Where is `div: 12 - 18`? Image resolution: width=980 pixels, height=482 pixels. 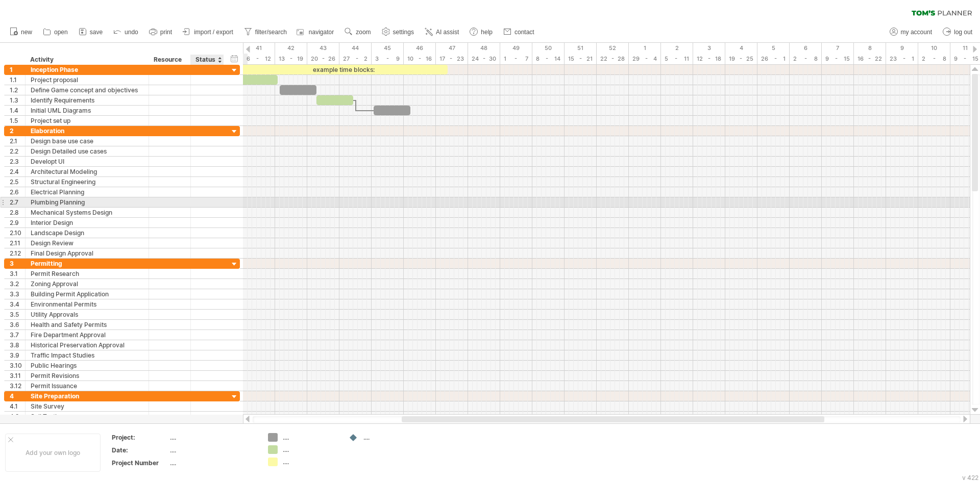
div: 12 - 18 is located at coordinates (709, 59).